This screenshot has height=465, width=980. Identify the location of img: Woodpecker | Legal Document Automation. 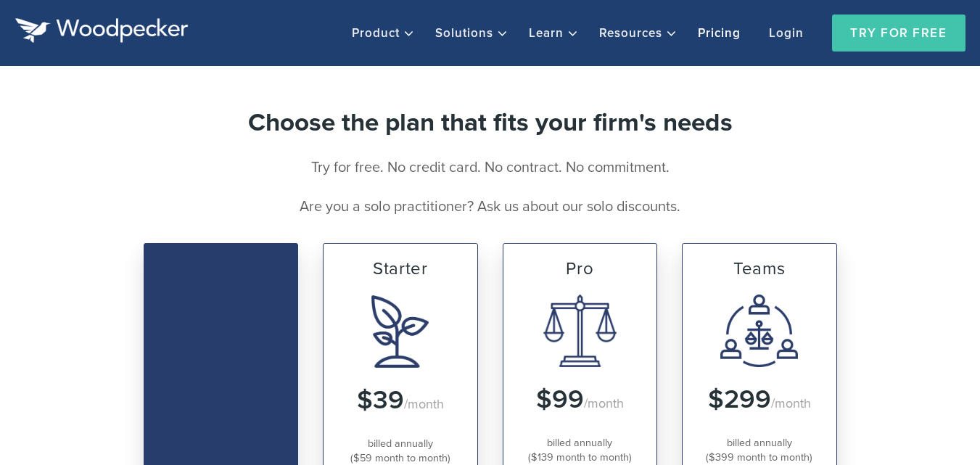
(102, 31).